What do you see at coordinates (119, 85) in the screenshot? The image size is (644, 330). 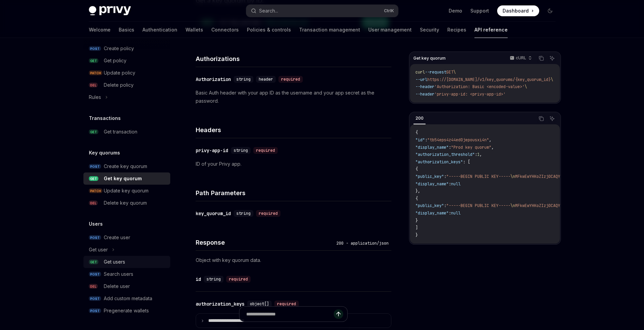 I see `div: Delete policy` at bounding box center [119, 85].